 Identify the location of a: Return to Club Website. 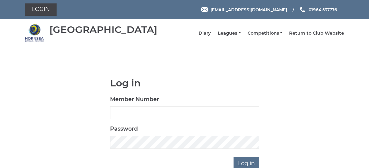
(316, 33).